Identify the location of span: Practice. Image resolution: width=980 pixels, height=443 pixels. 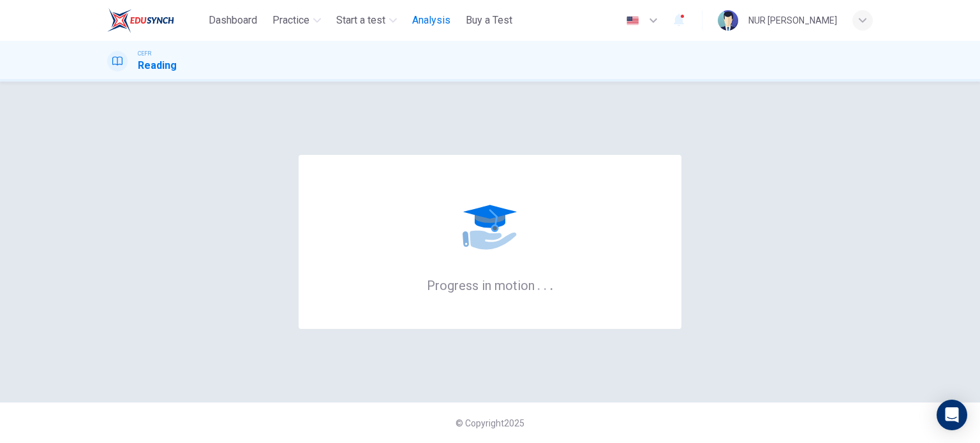
(291, 21).